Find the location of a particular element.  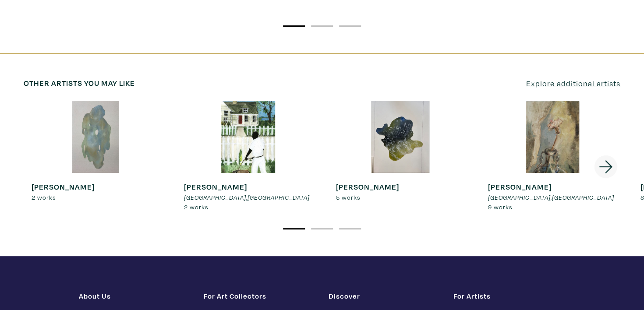

h1: For Artists is located at coordinates (509, 296).